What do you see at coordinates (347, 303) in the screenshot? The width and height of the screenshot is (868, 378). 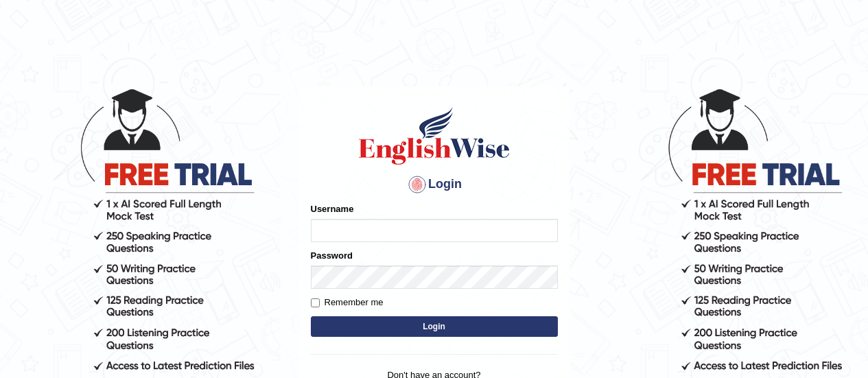 I see `label: Remember me` at bounding box center [347, 303].